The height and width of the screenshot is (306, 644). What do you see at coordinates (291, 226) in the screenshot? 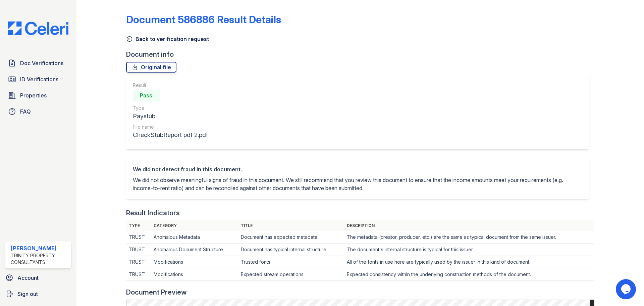
I see `th: Title` at bounding box center [291, 226].